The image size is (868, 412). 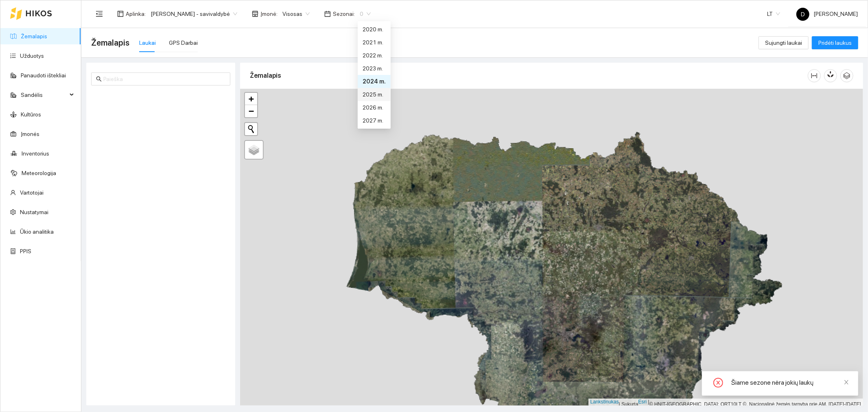 What do you see at coordinates (32, 95) in the screenshot?
I see `font: Sandėlis` at bounding box center [32, 95].